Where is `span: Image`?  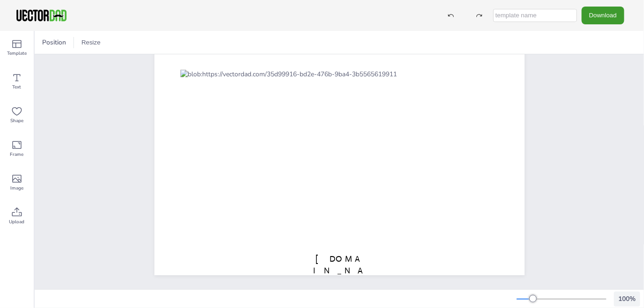 span: Image is located at coordinates (17, 188).